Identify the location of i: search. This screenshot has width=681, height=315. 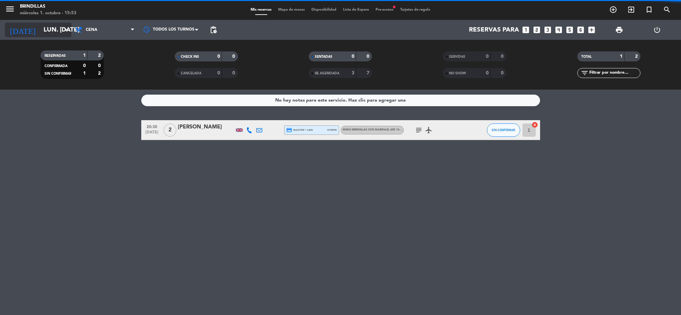
(667, 10).